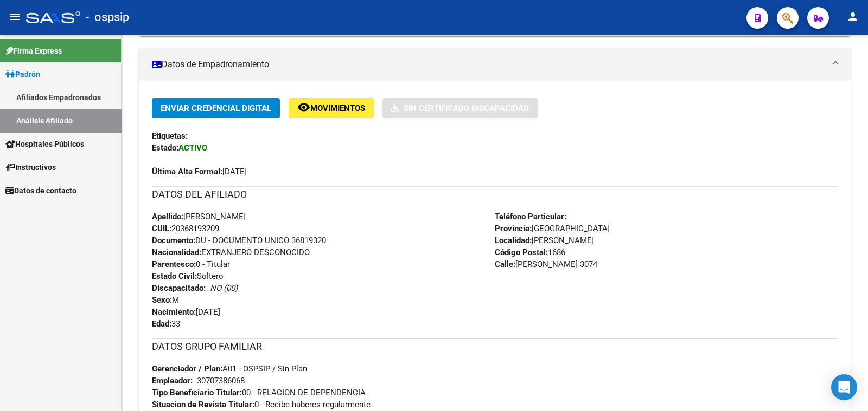 The height and width of the screenshot is (411, 868). Describe the element at coordinates (172, 381) in the screenshot. I see `strong: Empleador:` at that location.